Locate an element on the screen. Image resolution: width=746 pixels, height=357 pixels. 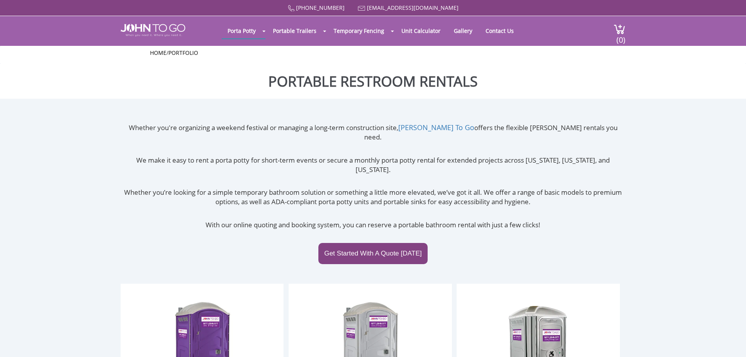
p: Whether you’re looking for a simple temporary bathroom solution or something a little more elevat... is located at coordinates (373, 197).